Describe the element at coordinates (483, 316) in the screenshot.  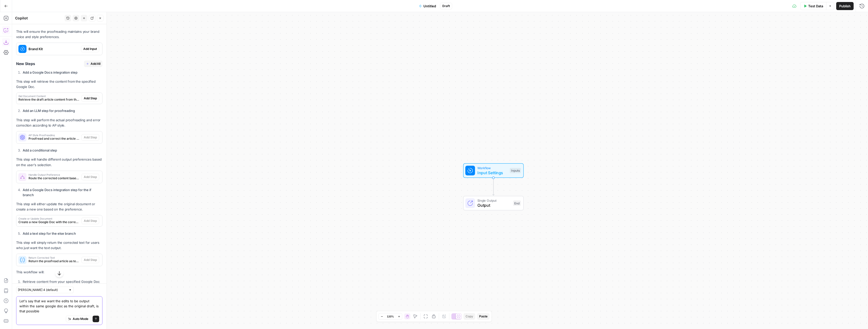
I see `button: Paste` at that location.